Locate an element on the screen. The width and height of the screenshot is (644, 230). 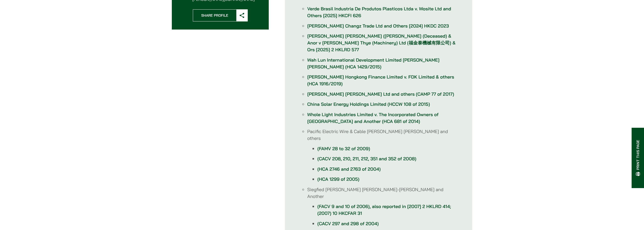
a: (HCA 1299 of 2005) is located at coordinates (338, 179).